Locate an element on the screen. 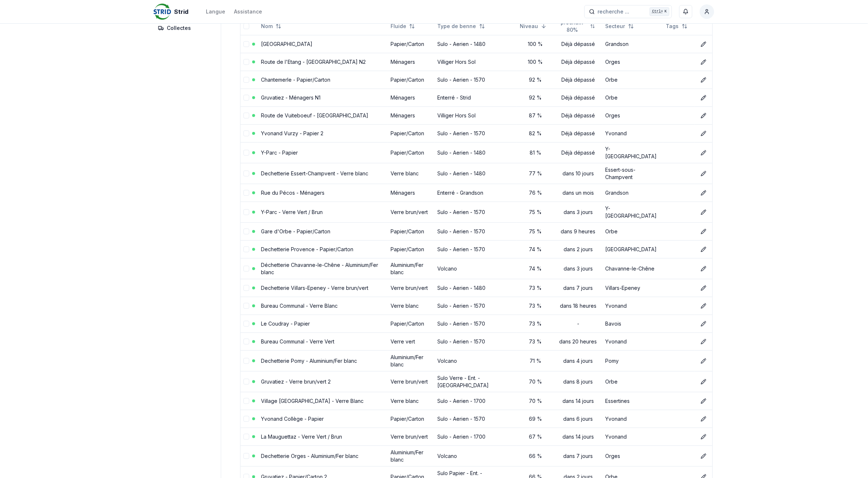  img: Strid Logo is located at coordinates (163, 11).